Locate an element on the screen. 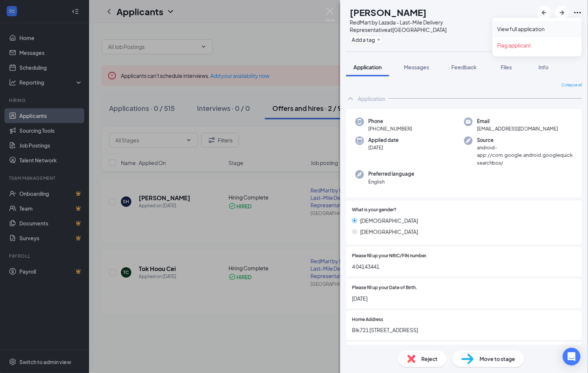  svg: Plus is located at coordinates (379, 40).